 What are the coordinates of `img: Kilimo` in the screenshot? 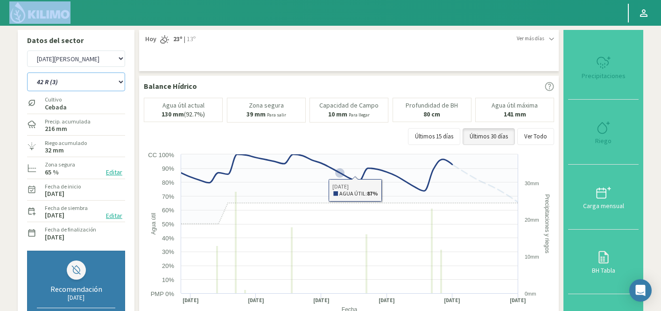 It's located at (40, 13).